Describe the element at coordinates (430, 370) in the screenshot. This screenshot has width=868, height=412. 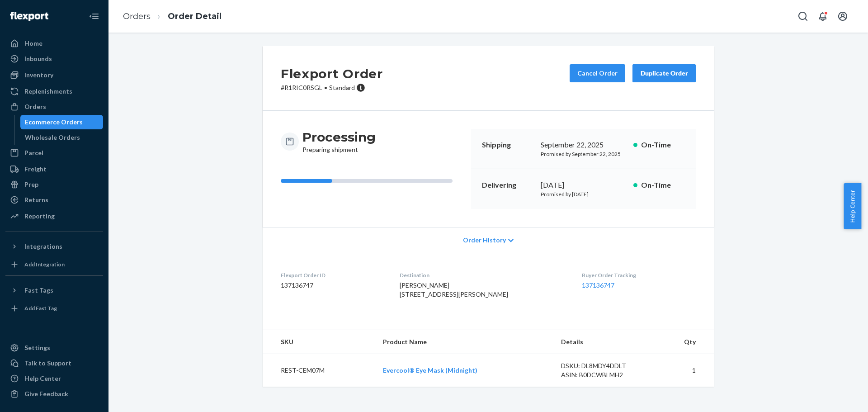
I see `a: Evercool® Eye Mask (Midnight)` at that location.